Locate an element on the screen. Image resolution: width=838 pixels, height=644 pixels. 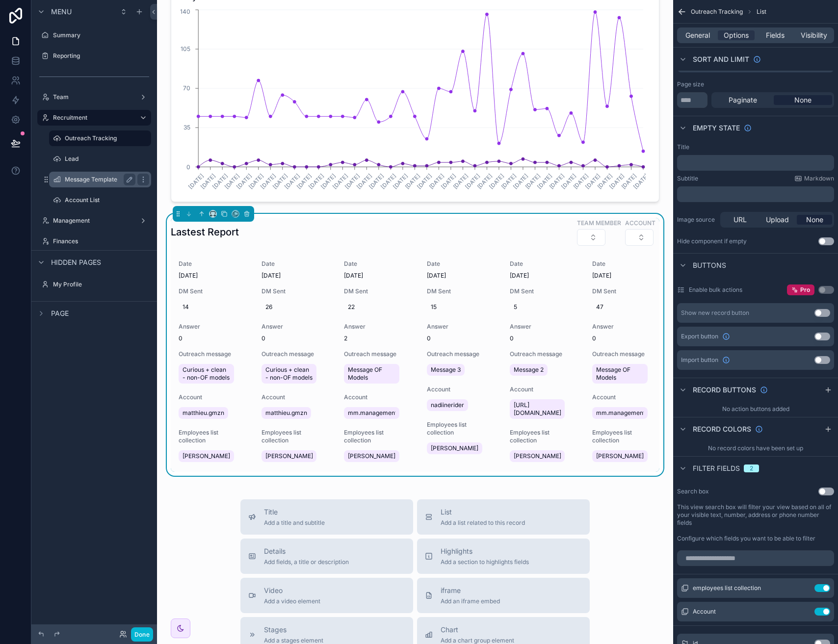
span: iframe is located at coordinates (469, 590).